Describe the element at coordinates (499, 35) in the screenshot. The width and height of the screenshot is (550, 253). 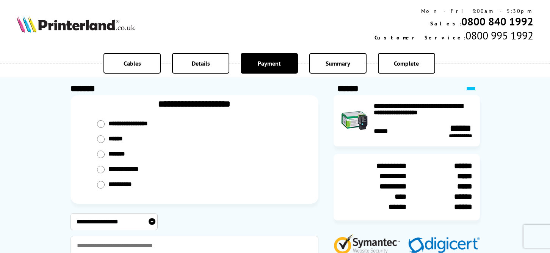
I see `span: 0800 995 1992` at that location.